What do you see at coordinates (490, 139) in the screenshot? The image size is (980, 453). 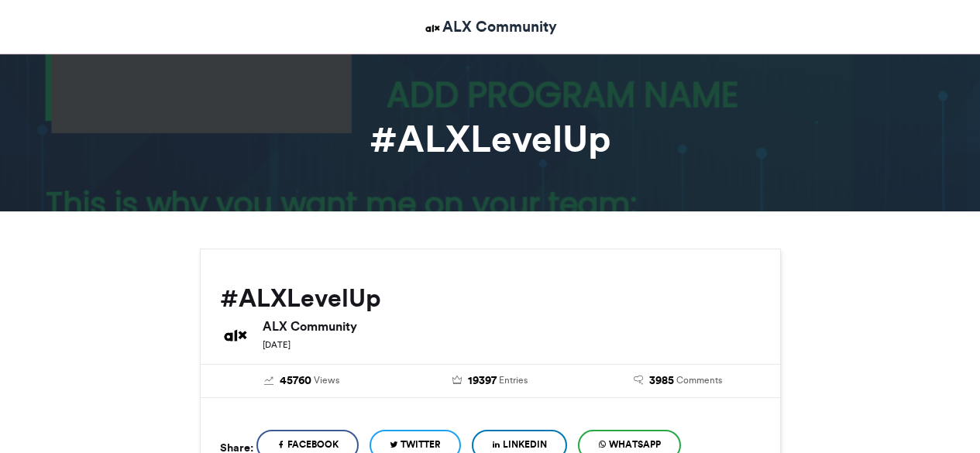 I see `h1: #ALXLevelUp` at bounding box center [490, 139].